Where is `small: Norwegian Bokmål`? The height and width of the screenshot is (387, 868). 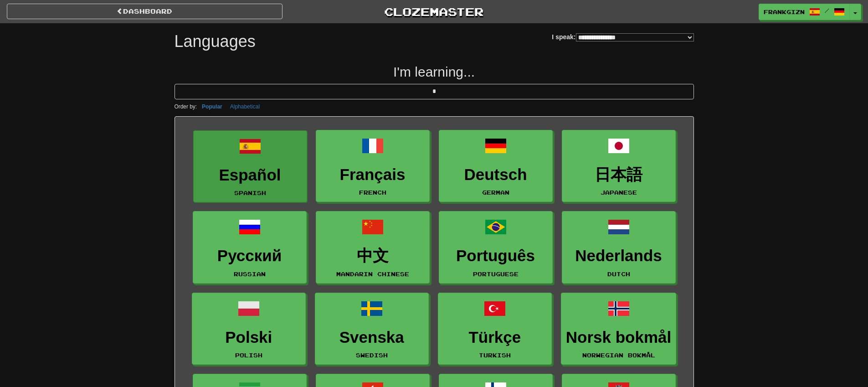
small: Norwegian Bokmål is located at coordinates (618, 355).